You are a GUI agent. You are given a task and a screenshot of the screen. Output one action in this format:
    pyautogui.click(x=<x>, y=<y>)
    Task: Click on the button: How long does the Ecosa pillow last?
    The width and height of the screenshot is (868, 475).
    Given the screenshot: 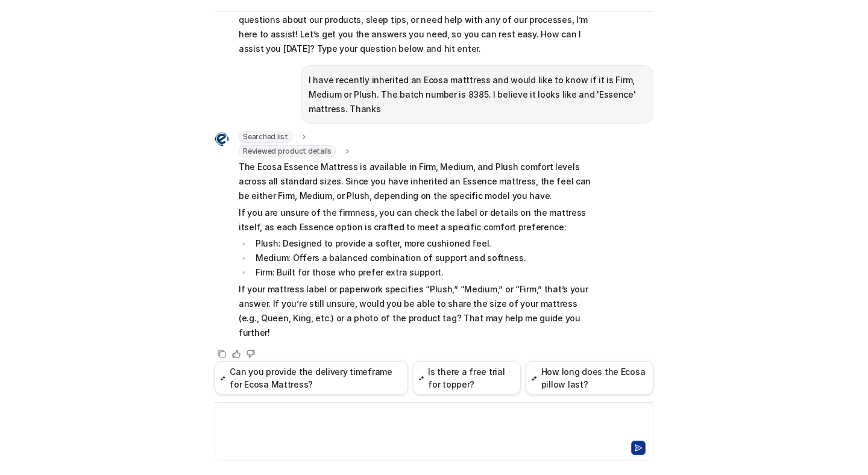 What is the action you would take?
    pyautogui.click(x=590, y=378)
    